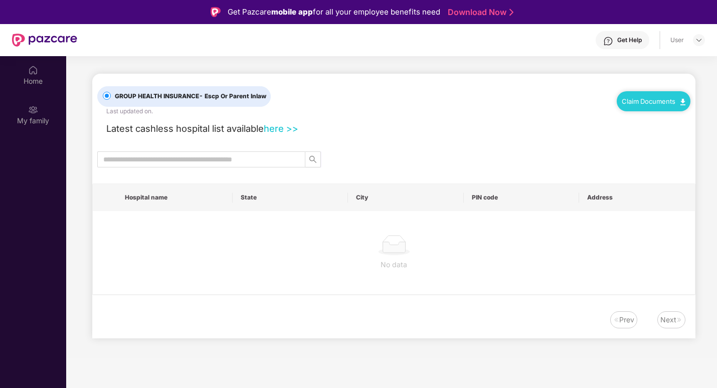 This screenshot has height=388, width=717. What do you see at coordinates (190, 96) in the screenshot?
I see `span: GROUP HEALTH INSURANCE` at bounding box center [190, 96].